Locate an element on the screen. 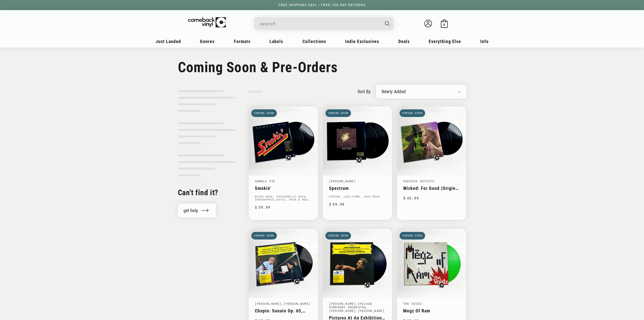 Image resolution: width=644 pixels, height=320 pixels. button: Search is located at coordinates (387, 24).